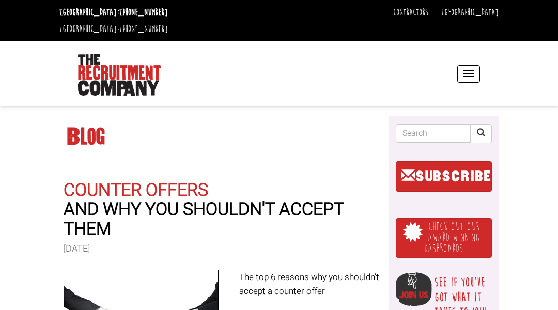  What do you see at coordinates (224, 219) in the screenshot?
I see `span: And why you shouldn't accept them` at bounding box center [224, 219].